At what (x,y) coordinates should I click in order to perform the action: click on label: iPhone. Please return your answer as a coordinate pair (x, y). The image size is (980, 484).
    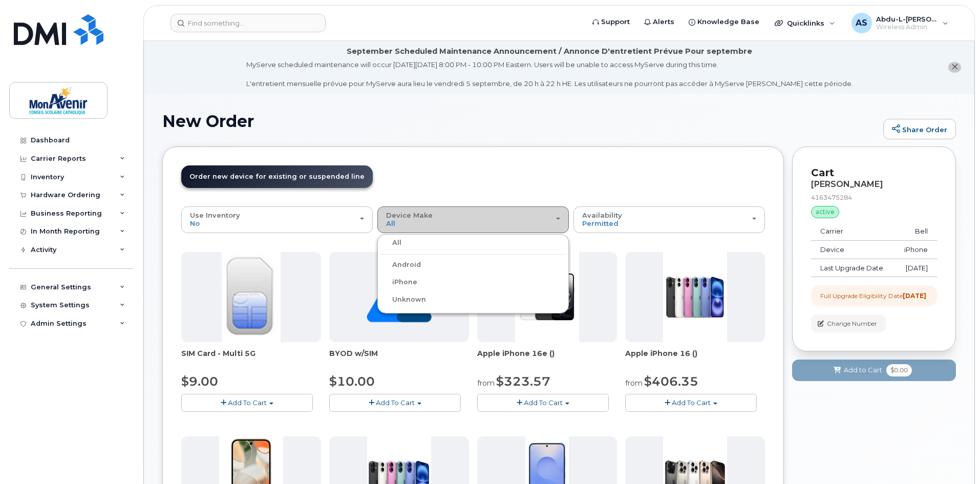
    Looking at the image, I should click on (399, 282).